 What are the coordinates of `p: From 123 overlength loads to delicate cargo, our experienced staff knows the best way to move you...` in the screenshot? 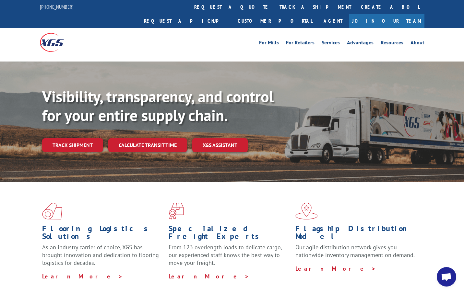 It's located at (229, 258).